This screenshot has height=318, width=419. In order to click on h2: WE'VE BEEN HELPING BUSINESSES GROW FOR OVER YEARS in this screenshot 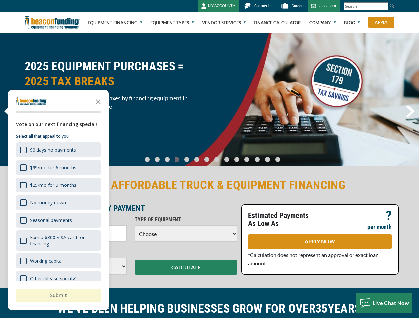, I will do `click(210, 309)`.